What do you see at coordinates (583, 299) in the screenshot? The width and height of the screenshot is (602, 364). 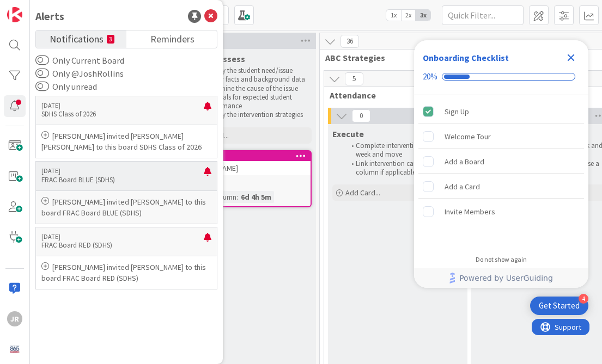 I see `div: 4` at bounding box center [583, 299].